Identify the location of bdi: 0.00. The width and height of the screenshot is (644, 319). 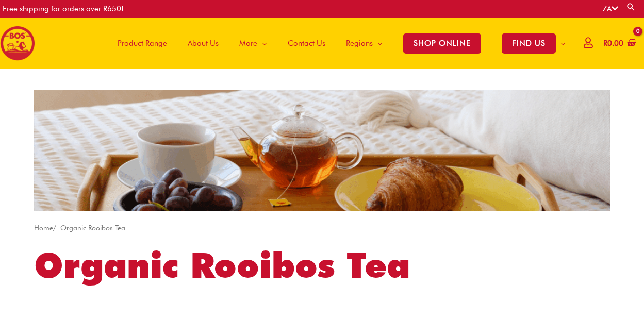
(613, 43).